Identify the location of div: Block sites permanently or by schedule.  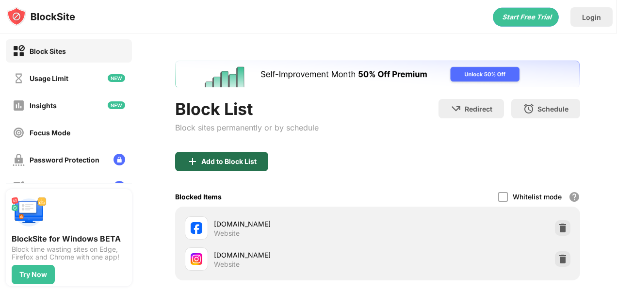
(247, 128).